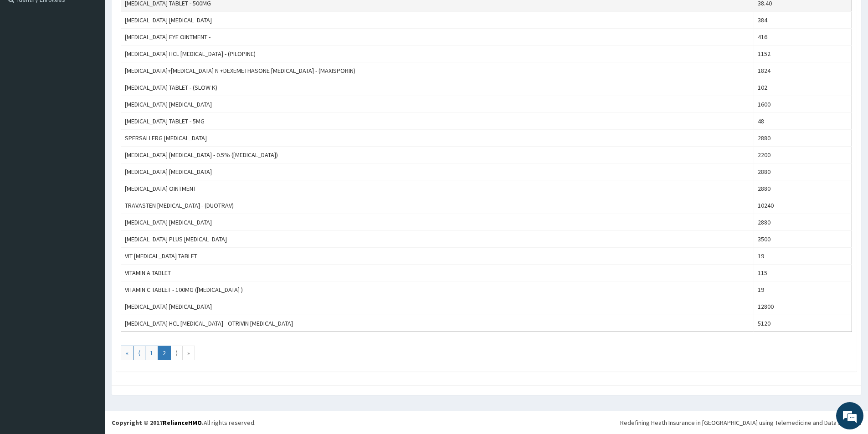 This screenshot has height=434, width=868. Describe the element at coordinates (176, 353) in the screenshot. I see `a: Go to next page` at that location.